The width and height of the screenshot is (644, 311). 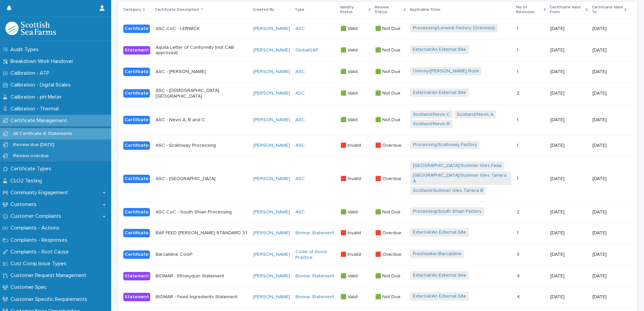 What do you see at coordinates (437, 254) in the screenshot?
I see `a: Freshwater/Barcaldine` at bounding box center [437, 254].